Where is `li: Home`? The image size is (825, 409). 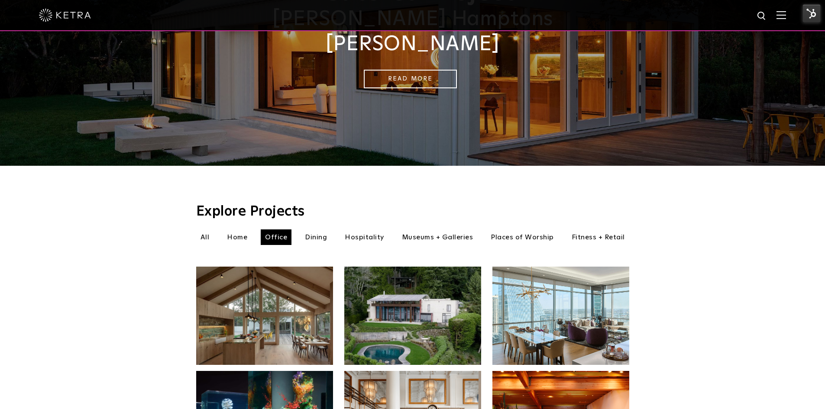
li: Home is located at coordinates (237, 237).